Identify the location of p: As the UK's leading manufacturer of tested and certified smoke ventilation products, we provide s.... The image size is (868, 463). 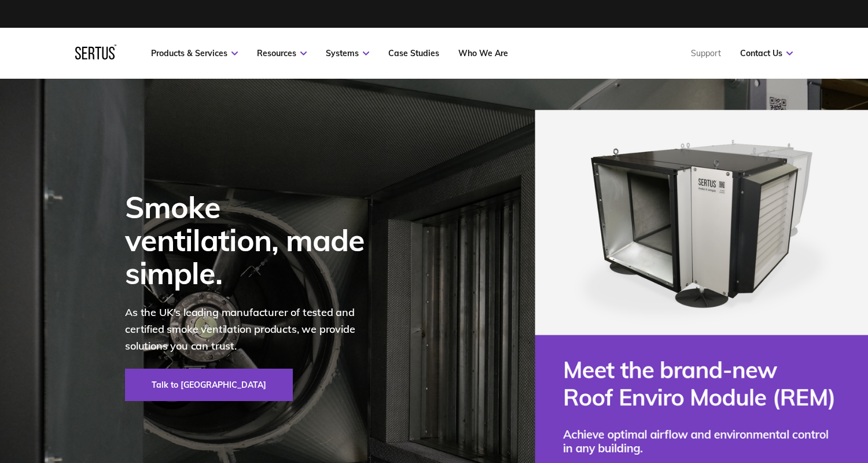
(252, 329).